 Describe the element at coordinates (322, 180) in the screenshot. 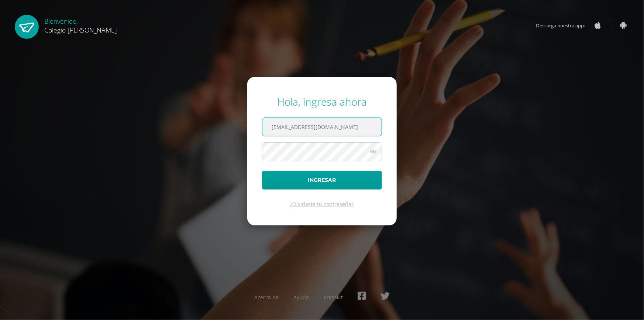

I see `button: Ingresar` at that location.